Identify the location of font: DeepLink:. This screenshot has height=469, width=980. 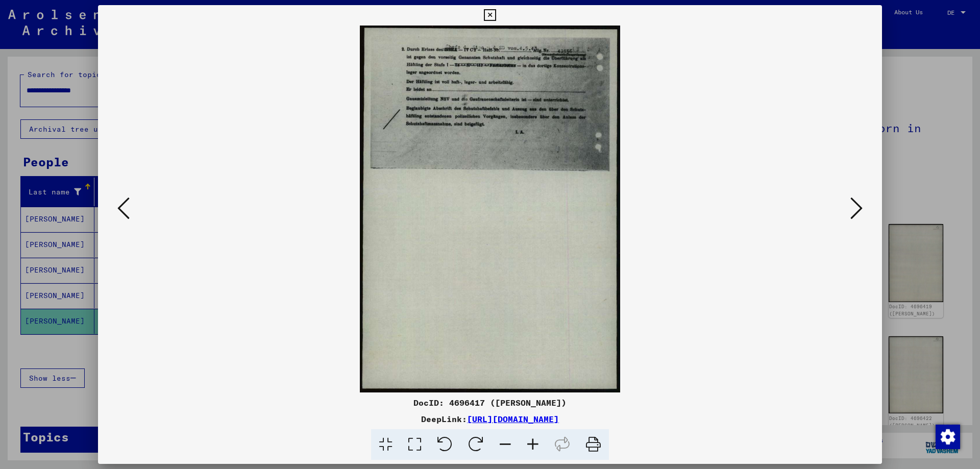
(444, 419).